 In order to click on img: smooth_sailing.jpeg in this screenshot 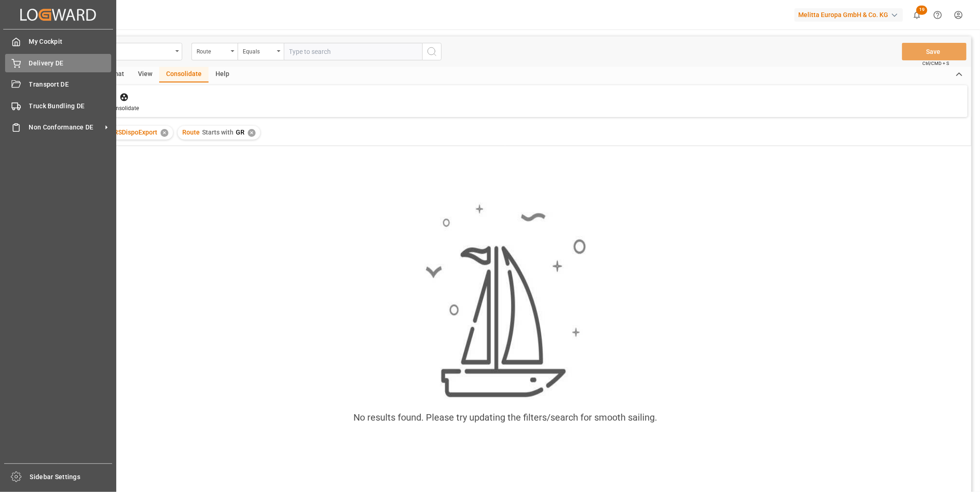, I will do `click(506, 301)`.